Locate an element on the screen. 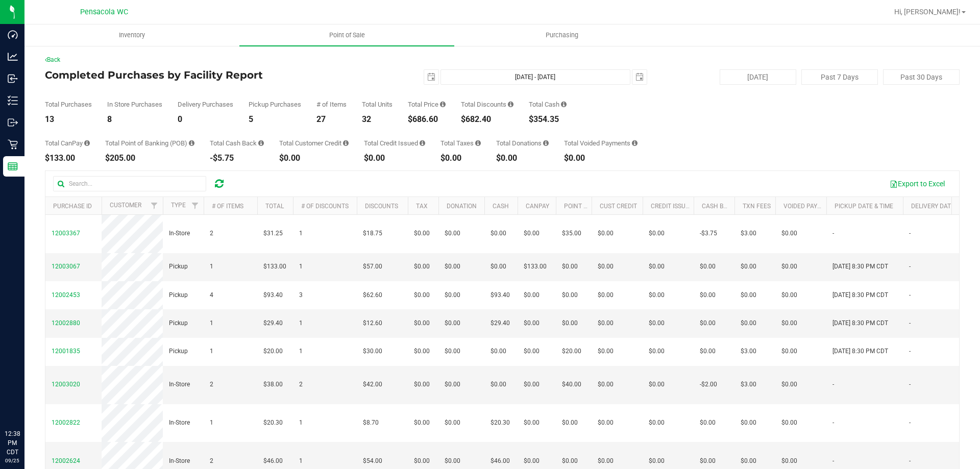 This screenshot has width=980, height=469. div: 0 is located at coordinates (205, 119).